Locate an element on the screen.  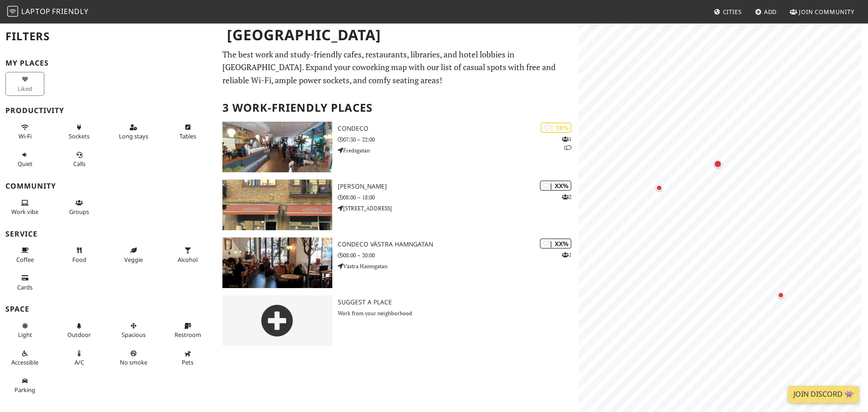
span: Spacious is located at coordinates (133, 334).